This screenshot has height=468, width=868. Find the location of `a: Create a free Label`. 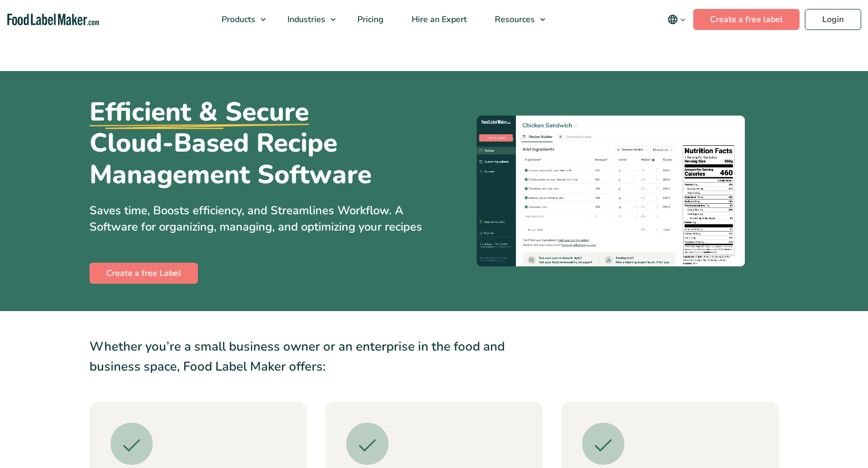

a: Create a free Label is located at coordinates (144, 273).